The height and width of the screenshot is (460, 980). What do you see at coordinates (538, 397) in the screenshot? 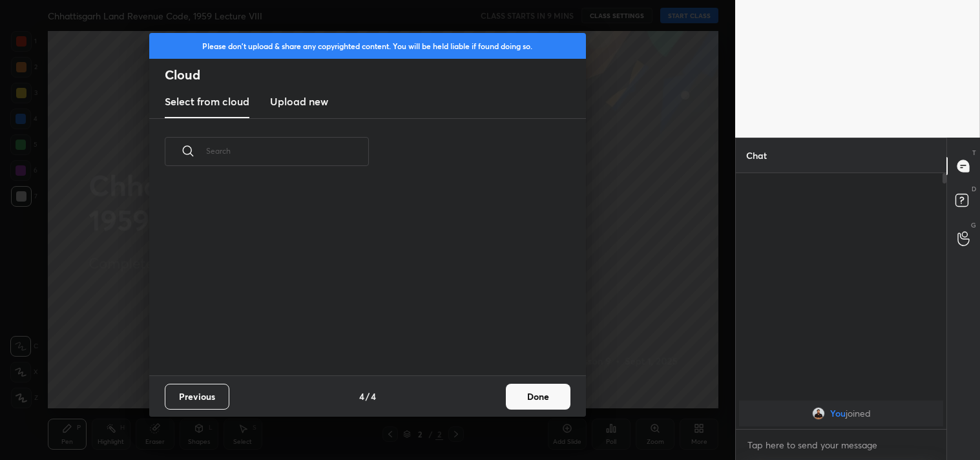
I see `button: Done` at bounding box center [538, 397].